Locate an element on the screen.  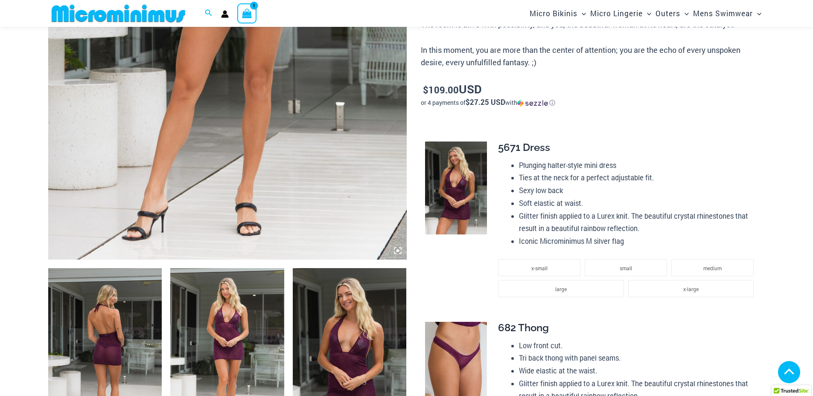
li: Wide elastic at the waist. is located at coordinates (638, 371).